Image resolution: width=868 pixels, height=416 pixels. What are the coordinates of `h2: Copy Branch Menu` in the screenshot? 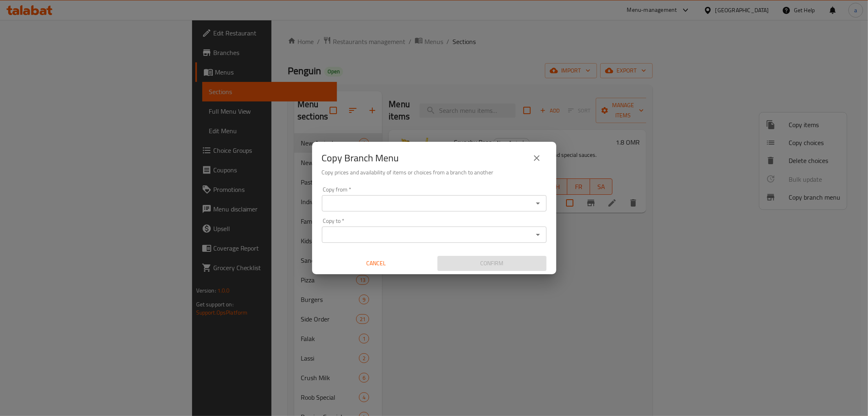 It's located at (360, 158).